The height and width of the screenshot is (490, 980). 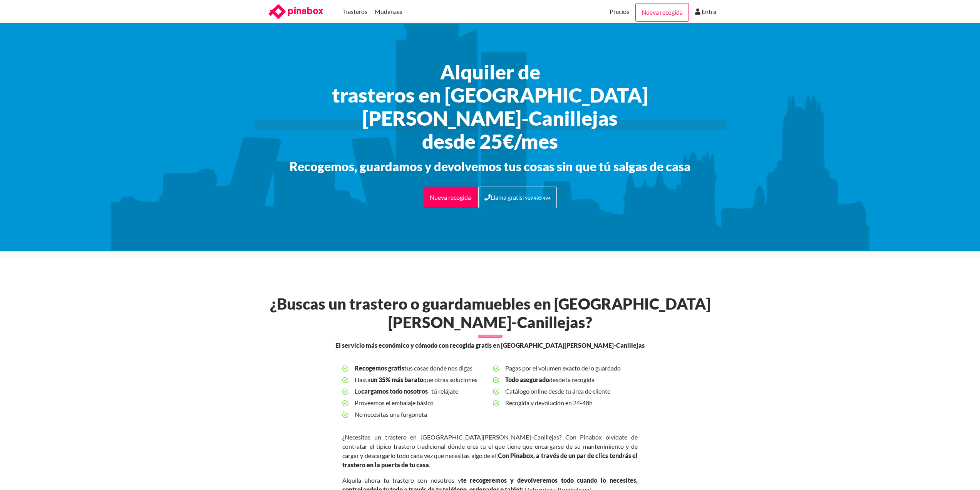 What do you see at coordinates (421, 414) in the screenshot?
I see `span: No necesitas una furgoneta` at bounding box center [421, 414].